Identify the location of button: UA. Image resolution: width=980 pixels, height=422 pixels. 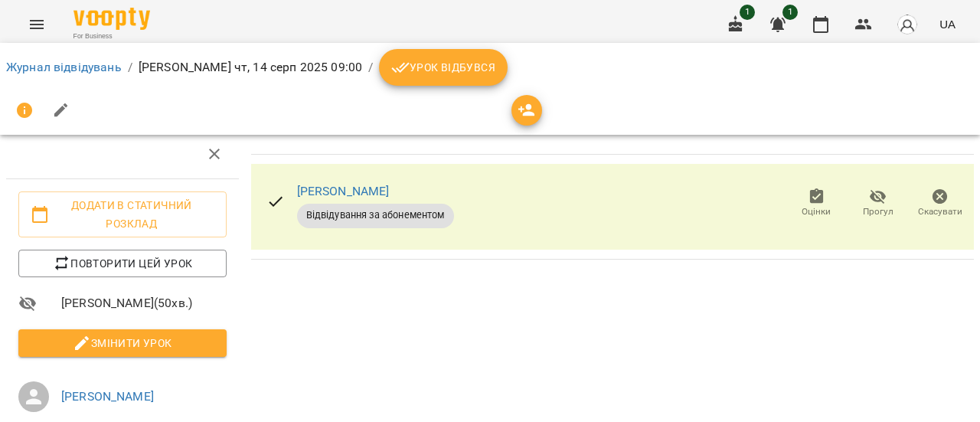
(947, 24).